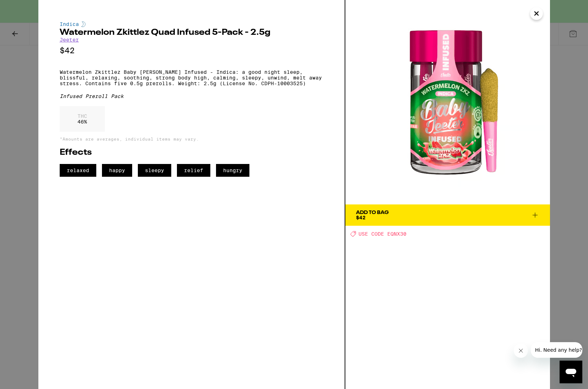  I want to click on span: happy, so click(117, 170).